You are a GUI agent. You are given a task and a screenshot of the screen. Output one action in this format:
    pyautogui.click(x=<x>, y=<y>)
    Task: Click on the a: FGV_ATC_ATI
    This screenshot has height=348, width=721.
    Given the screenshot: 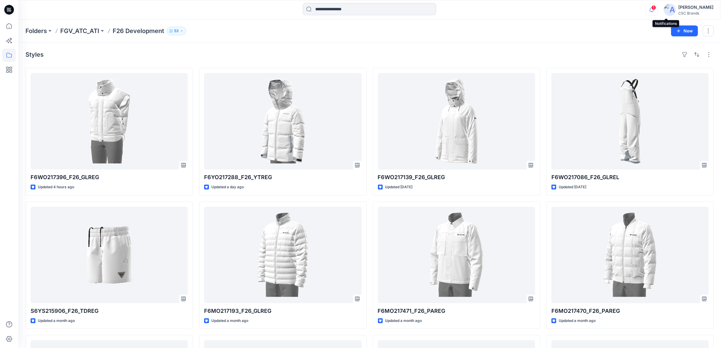 What is the action you would take?
    pyautogui.click(x=80, y=31)
    